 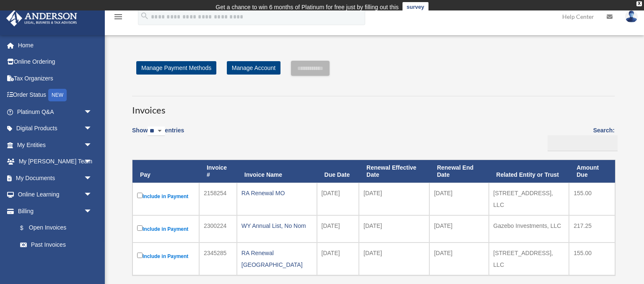 I want to click on a: Platinum Q&Aarrow_drop_down, so click(x=56, y=112).